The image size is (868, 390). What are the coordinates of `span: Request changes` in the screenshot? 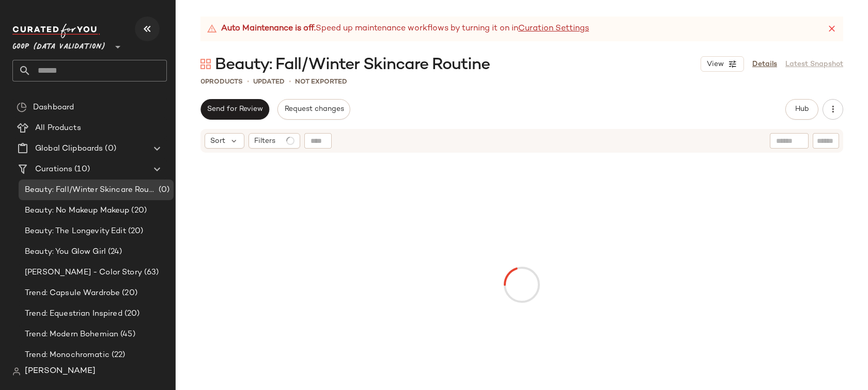 It's located at (313, 110).